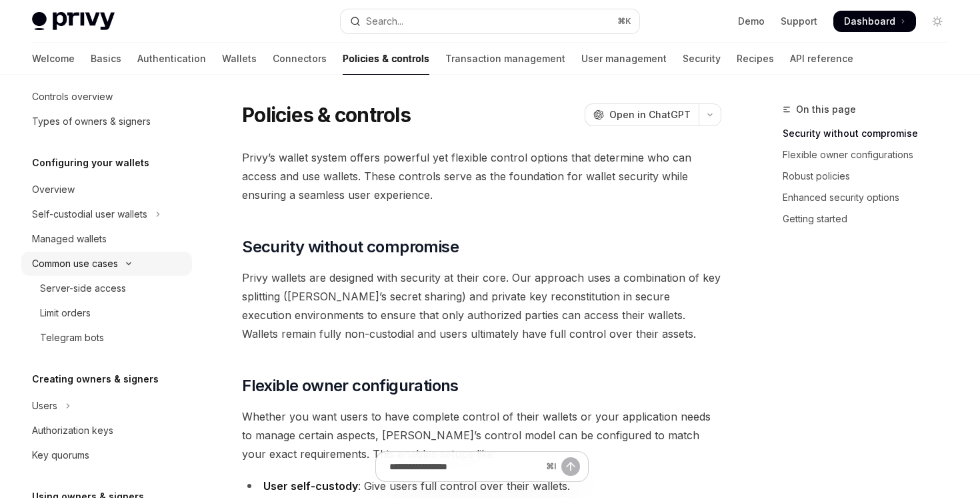 The width and height of the screenshot is (980, 498). I want to click on span: Privy’s wallet system offers powerful yet flexible control options that determine who can access ..., so click(482, 176).